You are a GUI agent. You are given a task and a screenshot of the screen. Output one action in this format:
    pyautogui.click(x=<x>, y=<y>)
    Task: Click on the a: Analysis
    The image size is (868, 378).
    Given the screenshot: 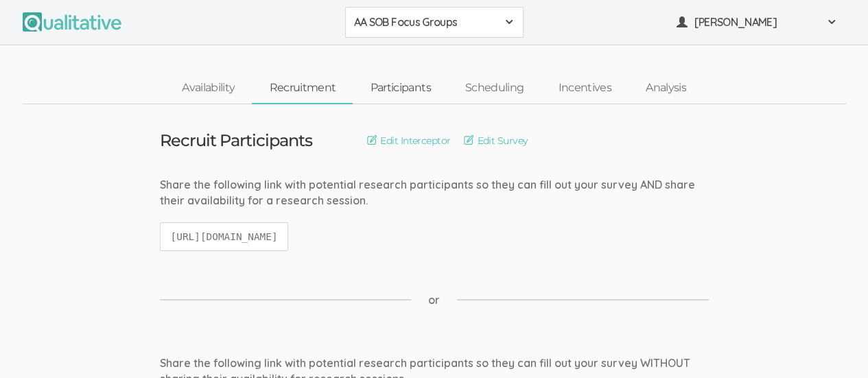 What is the action you would take?
    pyautogui.click(x=666, y=88)
    